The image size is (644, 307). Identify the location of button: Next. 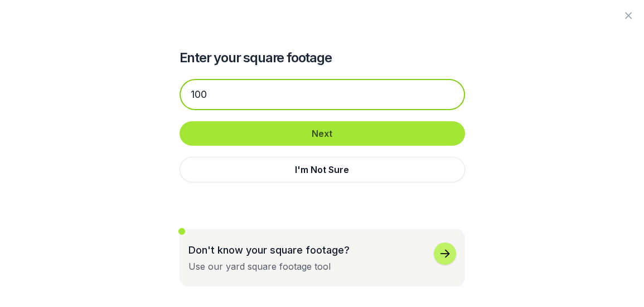
(322, 134).